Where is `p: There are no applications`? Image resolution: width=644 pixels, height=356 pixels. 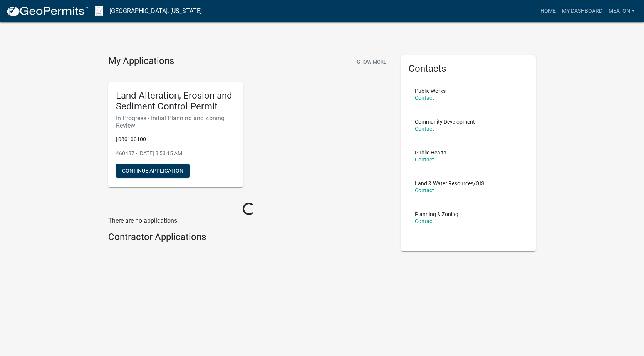
p: There are no applications is located at coordinates (249, 221).